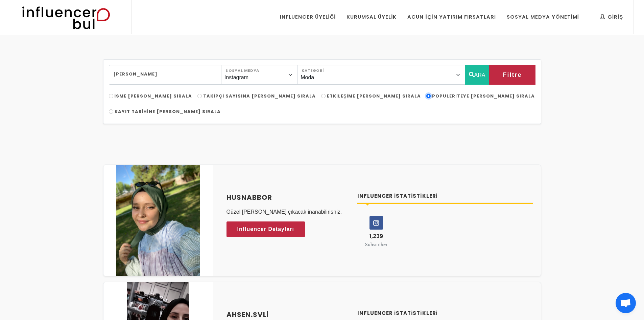  I want to click on div: Influencer Üyeliği, so click(308, 17).